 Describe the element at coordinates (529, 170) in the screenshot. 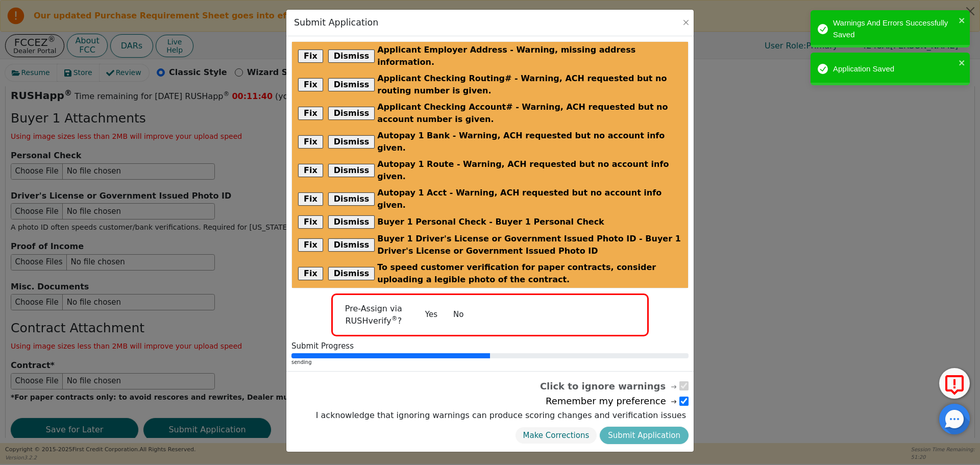

I see `span: Autopay 1 Route - Warning, ACH requested but no account info given.` at that location.